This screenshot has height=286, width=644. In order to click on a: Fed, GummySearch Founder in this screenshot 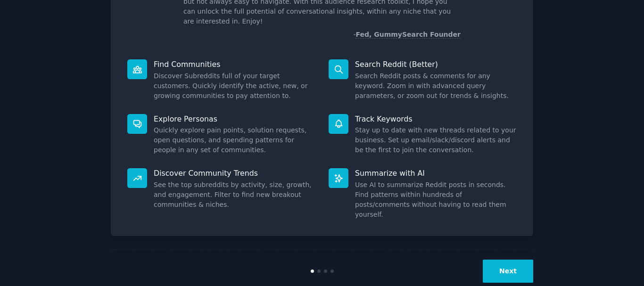, I will do `click(408, 34)`.